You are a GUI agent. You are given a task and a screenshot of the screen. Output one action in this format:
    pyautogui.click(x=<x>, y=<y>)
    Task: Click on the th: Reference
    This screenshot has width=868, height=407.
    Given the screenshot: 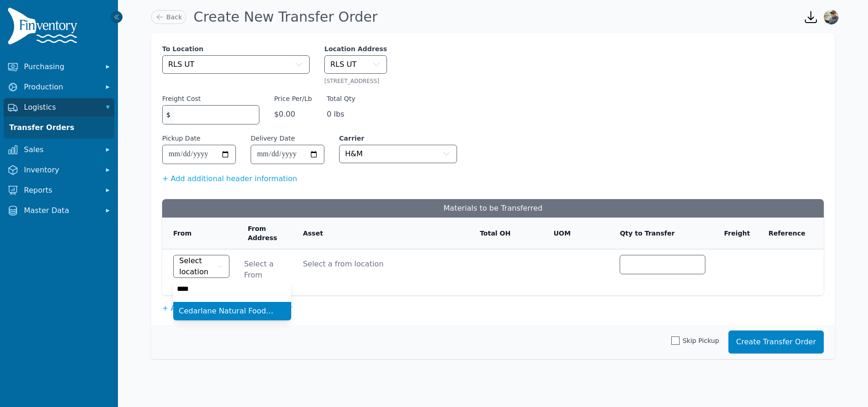 What is the action you would take?
    pyautogui.click(x=785, y=233)
    